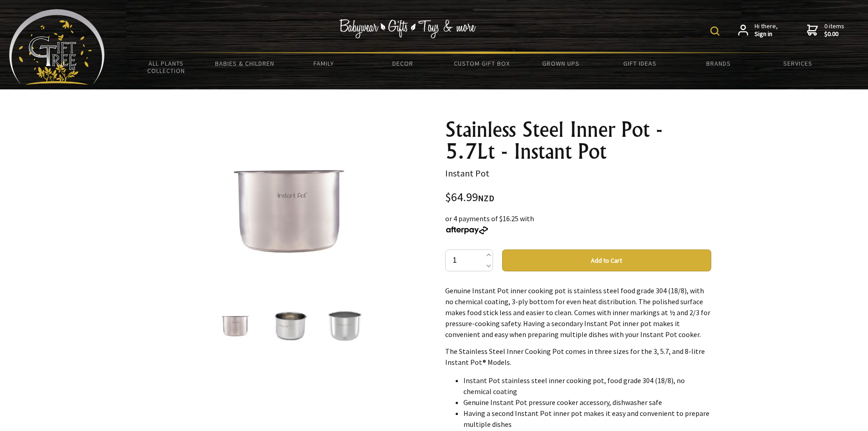 This screenshot has width=868, height=431. Describe the element at coordinates (834, 30) in the screenshot. I see `span: 0 items` at that location.